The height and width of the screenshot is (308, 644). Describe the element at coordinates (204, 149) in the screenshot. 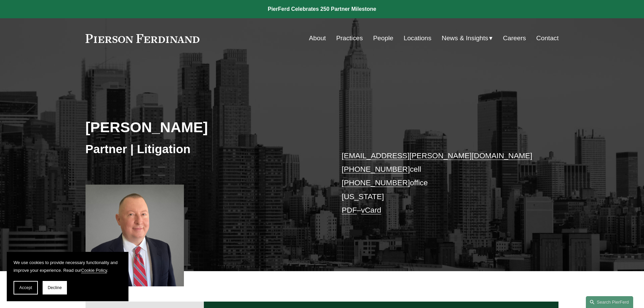

I see `h3: Partner | Litigation` at that location.